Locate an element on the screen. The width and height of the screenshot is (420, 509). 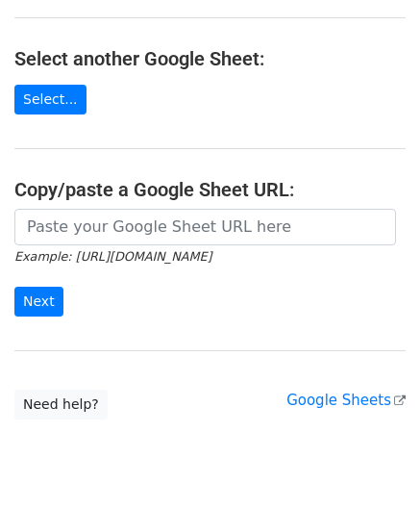
h4: Select another Google Sheet: is located at coordinates (210, 59).